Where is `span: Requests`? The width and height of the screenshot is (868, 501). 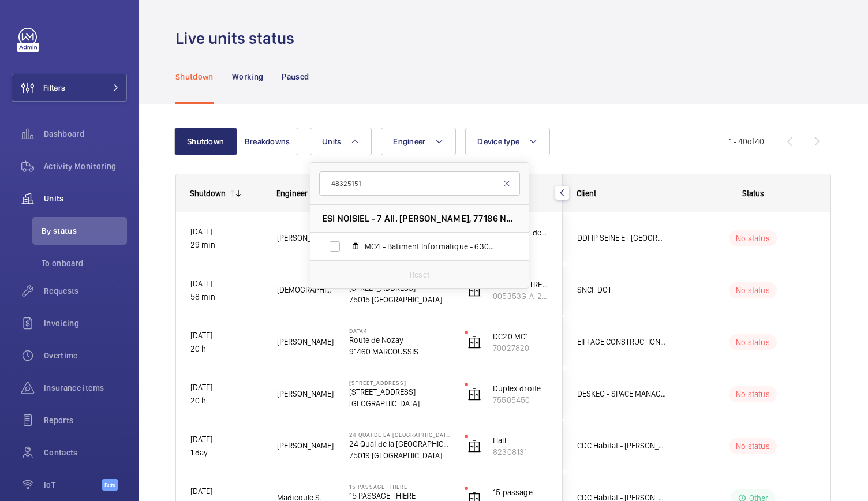 span: Requests is located at coordinates (86, 290).